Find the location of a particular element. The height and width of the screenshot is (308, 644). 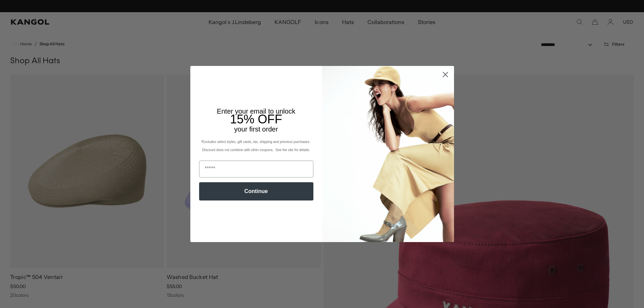

button: Continue is located at coordinates (256, 192).